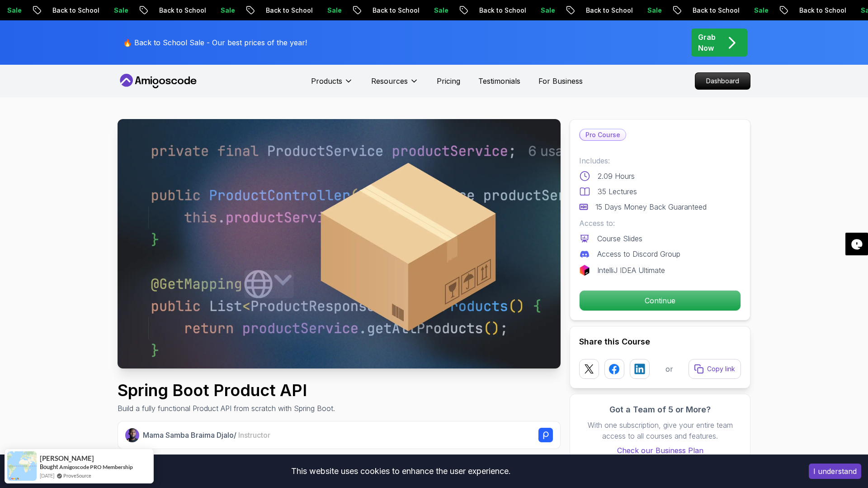  Describe the element at coordinates (721, 369) in the screenshot. I see `p: Copy link` at that location.